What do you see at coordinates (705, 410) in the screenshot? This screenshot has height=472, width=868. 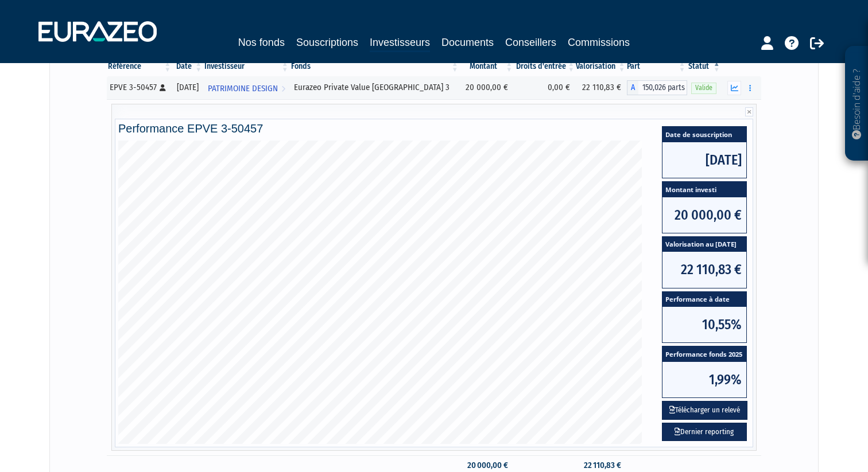 I see `button: Télécharger un relevé` at bounding box center [705, 410].